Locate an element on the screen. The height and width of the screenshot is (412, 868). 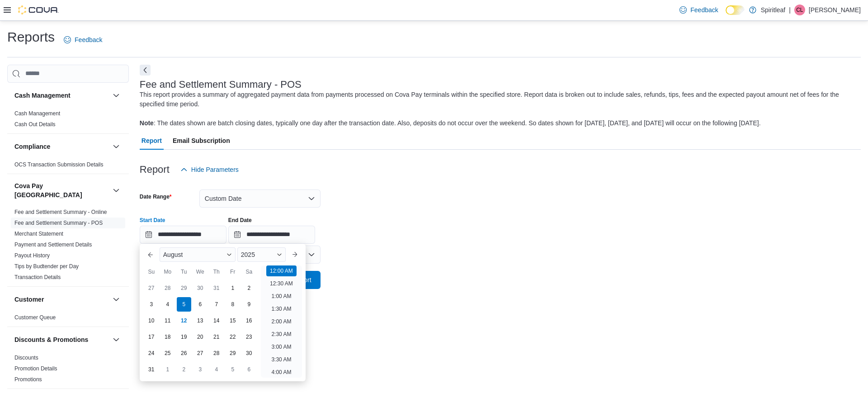
h3: Report is located at coordinates (155, 170).